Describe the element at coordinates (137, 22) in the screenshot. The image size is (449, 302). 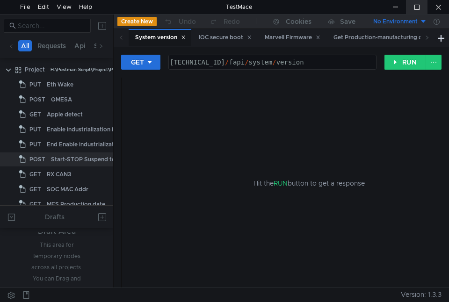
I see `button: Create New` at that location.